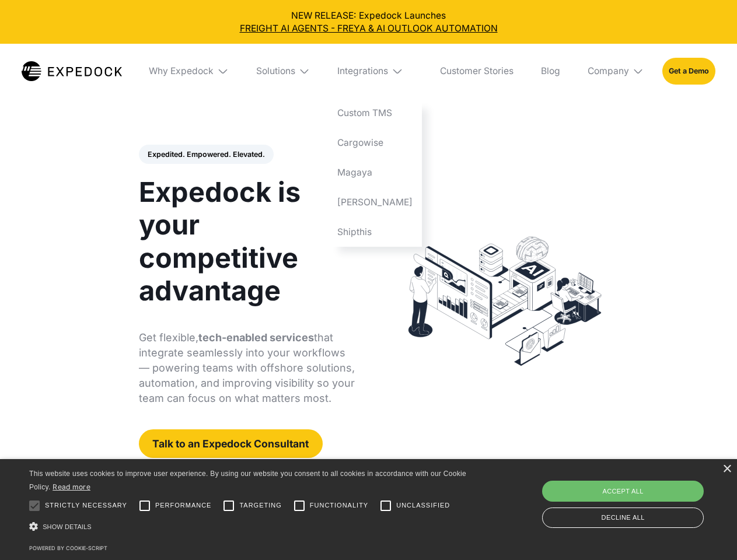 Image resolution: width=737 pixels, height=560 pixels. What do you see at coordinates (86, 505) in the screenshot?
I see `span: Strictly necessary` at bounding box center [86, 505].